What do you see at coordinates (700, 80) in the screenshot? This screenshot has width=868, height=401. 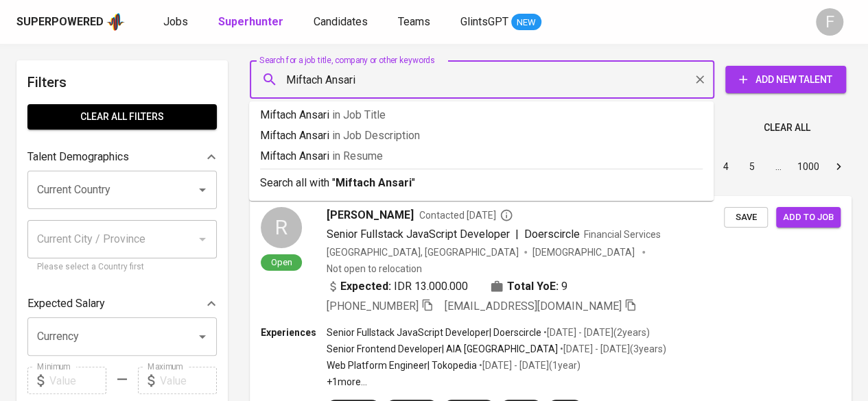 I see `button: Clear` at bounding box center [700, 80].